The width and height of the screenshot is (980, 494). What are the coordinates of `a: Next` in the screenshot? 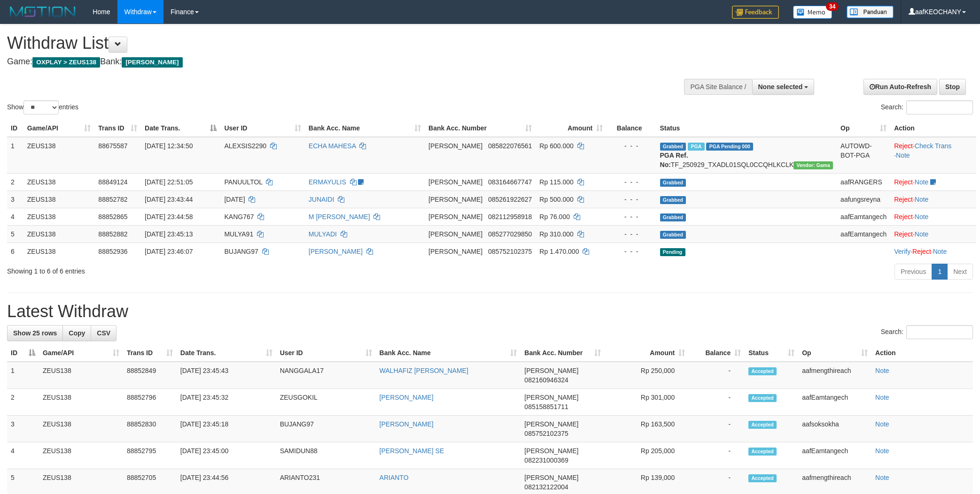 It's located at (960, 272).